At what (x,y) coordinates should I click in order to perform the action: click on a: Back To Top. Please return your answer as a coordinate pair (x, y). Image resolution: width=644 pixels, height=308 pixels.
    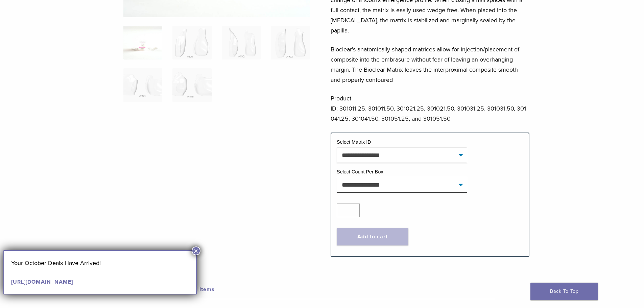
    Looking at the image, I should click on (564, 292).